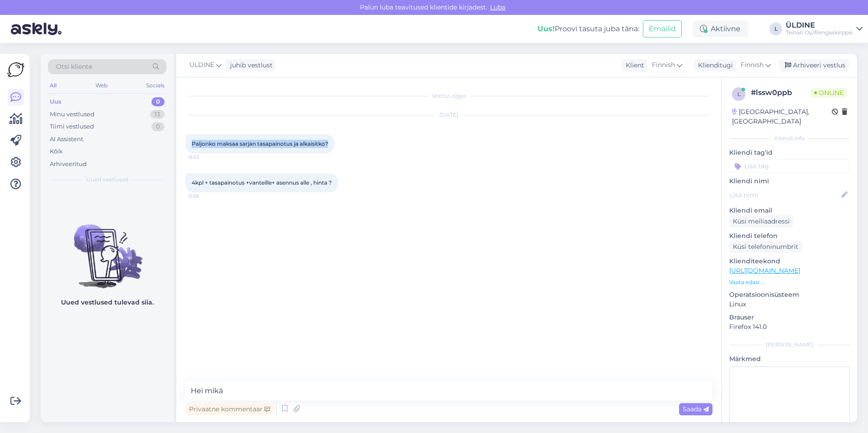 The image size is (868, 433). What do you see at coordinates (101, 85) in the screenshot?
I see `div: Web` at bounding box center [101, 85].